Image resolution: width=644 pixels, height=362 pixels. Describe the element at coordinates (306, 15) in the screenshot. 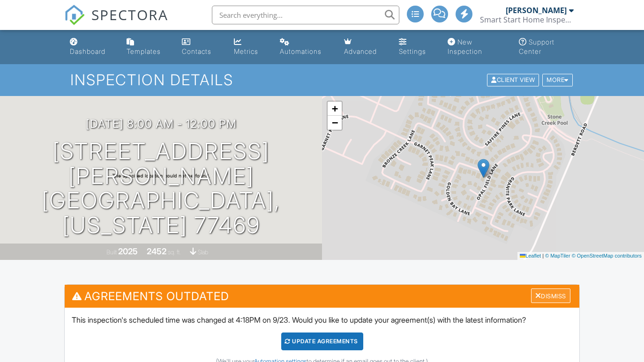

I see `input: Search everything...` at that location.